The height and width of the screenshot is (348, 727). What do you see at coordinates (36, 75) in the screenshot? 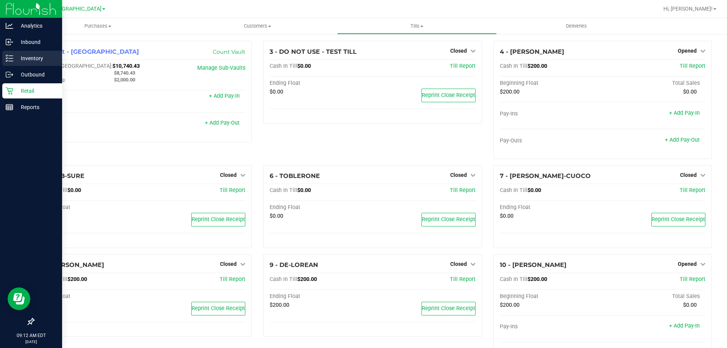
I see `p: Outbound` at bounding box center [36, 75].